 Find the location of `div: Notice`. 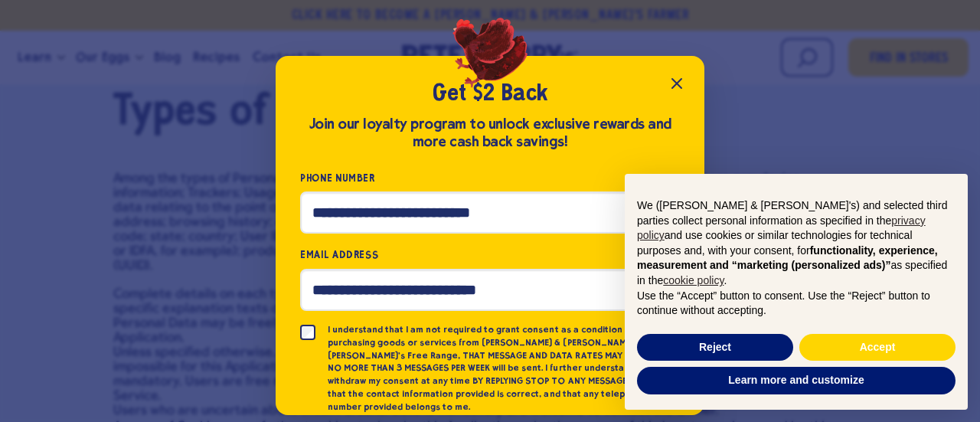

div: Notice is located at coordinates (796, 292).